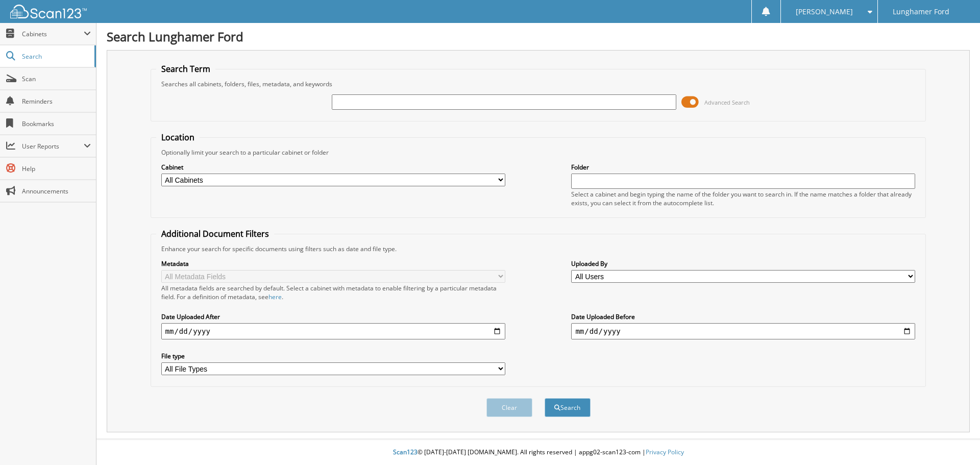 The image size is (980, 465). What do you see at coordinates (405, 452) in the screenshot?
I see `span: Scan123` at bounding box center [405, 452].